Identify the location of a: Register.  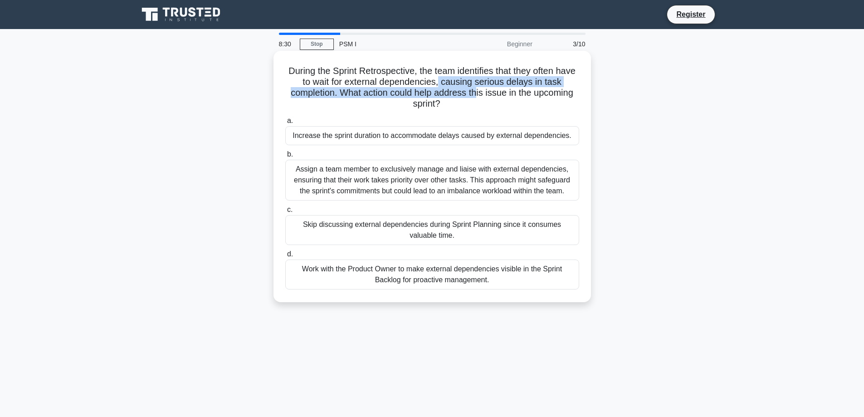
(691, 14).